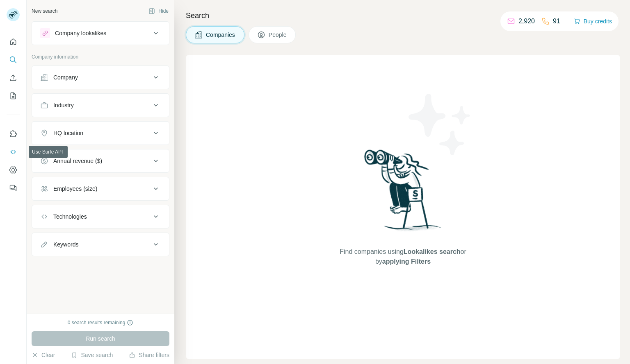 The width and height of the screenshot is (630, 364). I want to click on button: Employees (size), so click(100, 189).